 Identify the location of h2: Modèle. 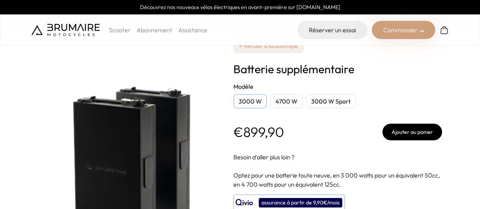
(337, 86).